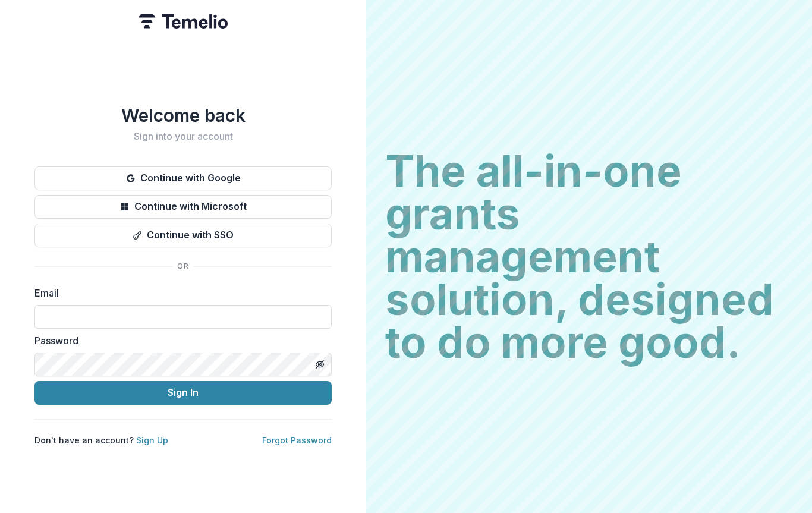 The image size is (812, 513). What do you see at coordinates (180, 340) in the screenshot?
I see `label: Password` at bounding box center [180, 340].